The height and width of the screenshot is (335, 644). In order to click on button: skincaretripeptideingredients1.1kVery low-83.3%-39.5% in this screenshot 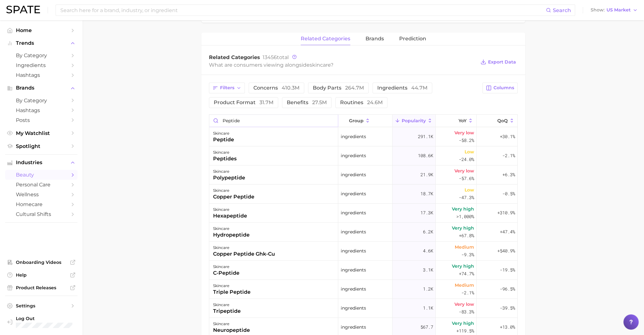, I will do `click(363, 308)`.